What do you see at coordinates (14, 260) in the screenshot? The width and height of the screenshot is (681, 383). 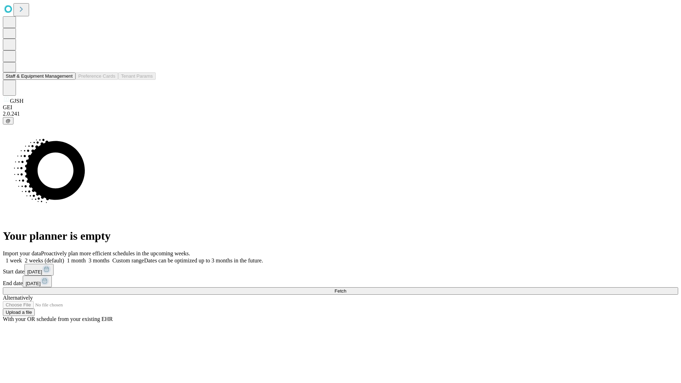 I see `span: 1 week` at bounding box center [14, 260].